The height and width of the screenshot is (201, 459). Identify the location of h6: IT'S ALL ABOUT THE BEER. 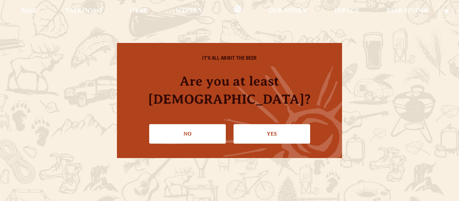
(229, 59).